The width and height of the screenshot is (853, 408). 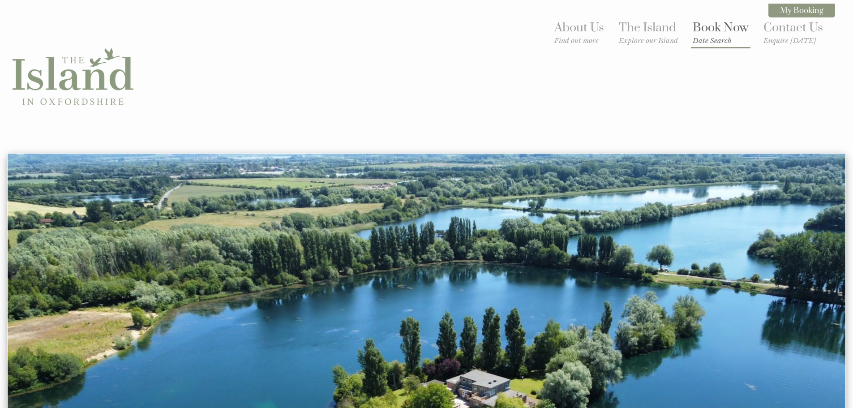 What do you see at coordinates (721, 40) in the screenshot?
I see `small: Date Search` at bounding box center [721, 40].